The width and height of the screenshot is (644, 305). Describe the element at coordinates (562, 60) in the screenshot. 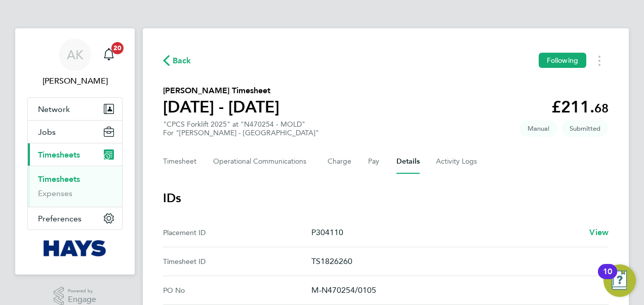

I see `button: Following` at that location.